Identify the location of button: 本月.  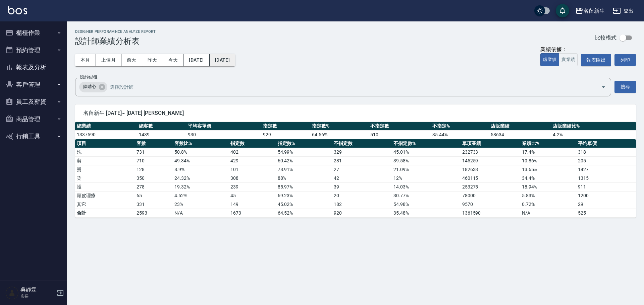
(85, 60).